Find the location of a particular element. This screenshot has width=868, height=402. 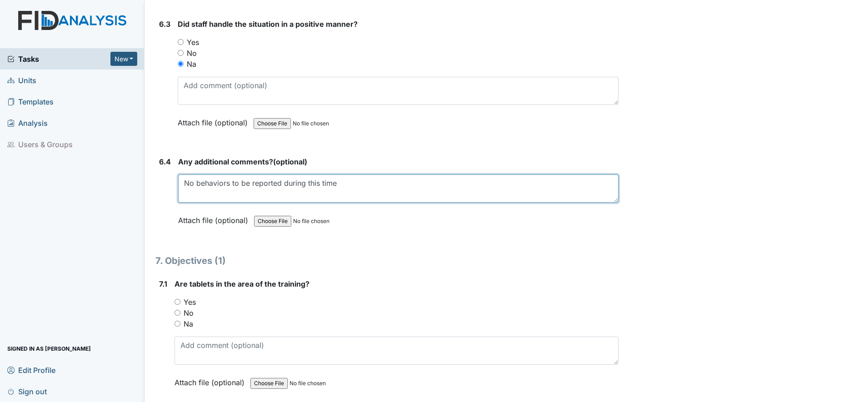

h1: 7. Objectives (1) is located at coordinates (387, 260).